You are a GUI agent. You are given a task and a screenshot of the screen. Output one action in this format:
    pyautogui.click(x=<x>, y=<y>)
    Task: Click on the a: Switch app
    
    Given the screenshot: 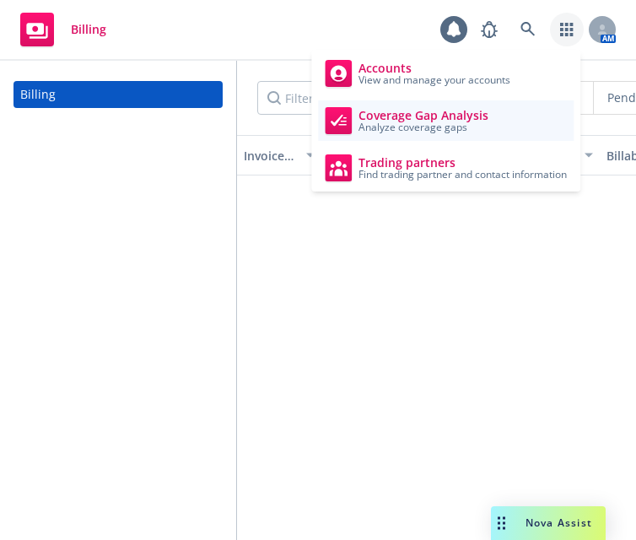 What is the action you would take?
    pyautogui.click(x=567, y=30)
    